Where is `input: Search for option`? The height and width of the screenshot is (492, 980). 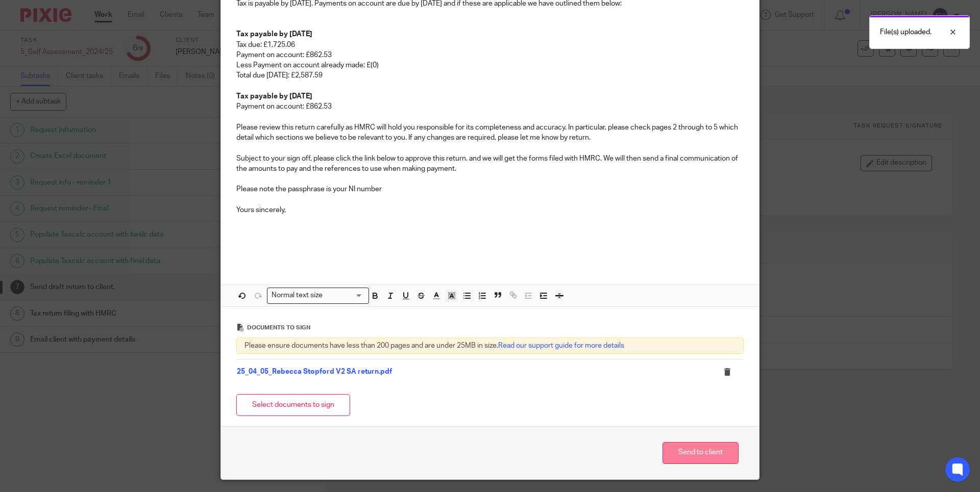 input: Search for option is located at coordinates (344, 295).